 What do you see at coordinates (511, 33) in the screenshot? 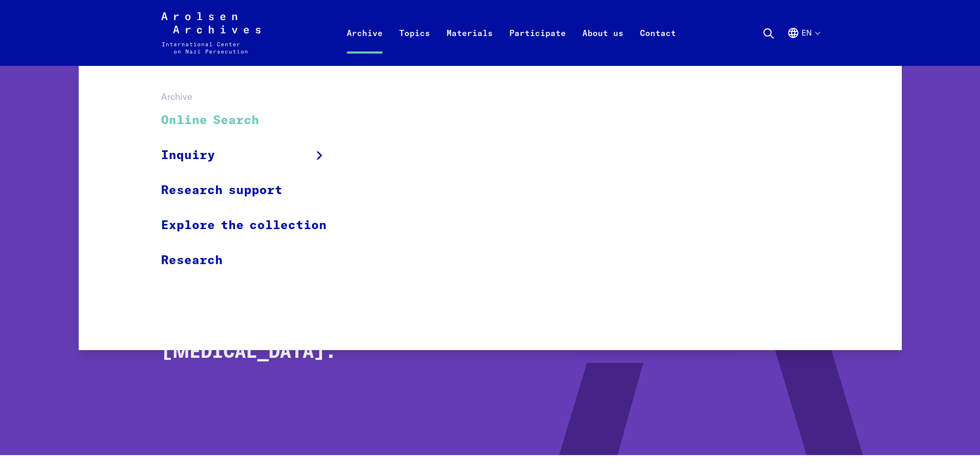
I see `nav: Primary` at bounding box center [511, 33].